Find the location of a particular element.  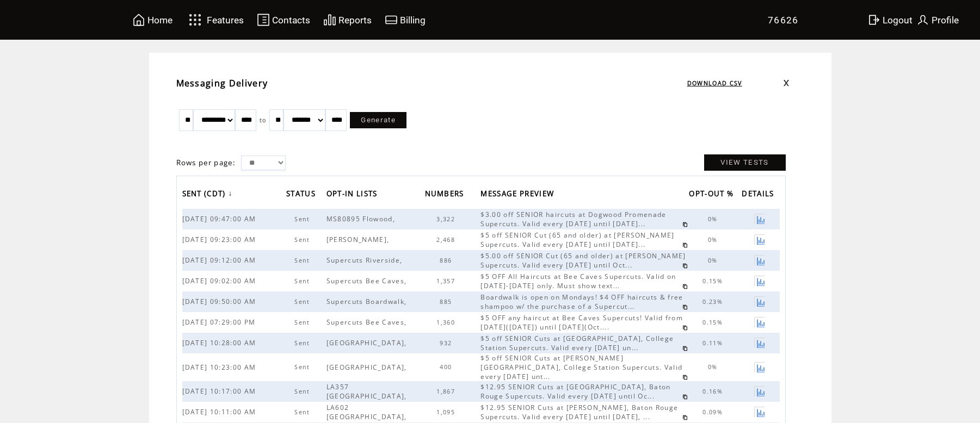

span: MS80895 Flowood, is located at coordinates (362, 219).